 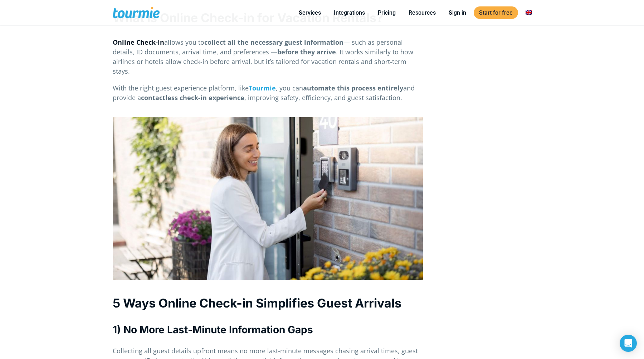 What do you see at coordinates (350, 13) in the screenshot?
I see `a: Integrations` at bounding box center [350, 13].